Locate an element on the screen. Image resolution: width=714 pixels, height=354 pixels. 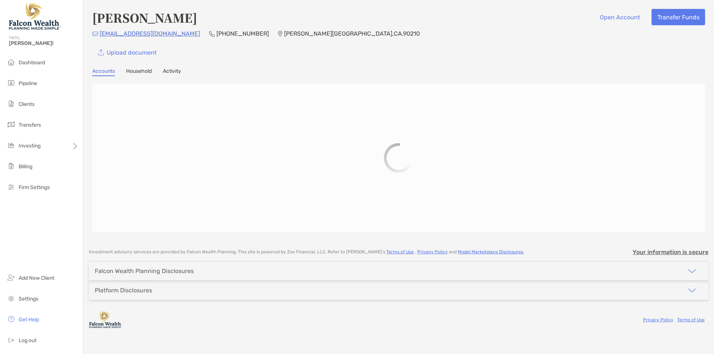
span: Add New Client is located at coordinates (36, 278).